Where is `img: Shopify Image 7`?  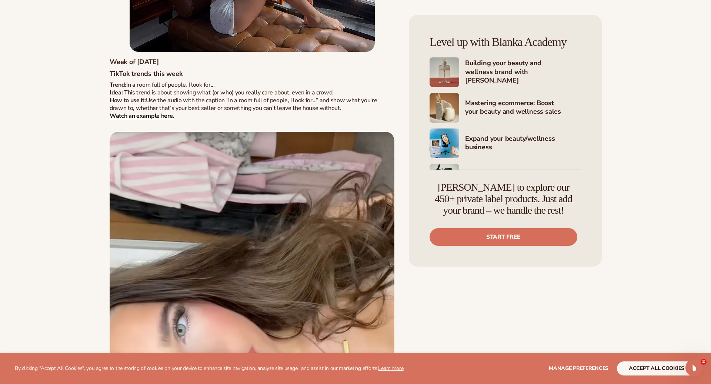
img: Shopify Image 7 is located at coordinates (445, 72).